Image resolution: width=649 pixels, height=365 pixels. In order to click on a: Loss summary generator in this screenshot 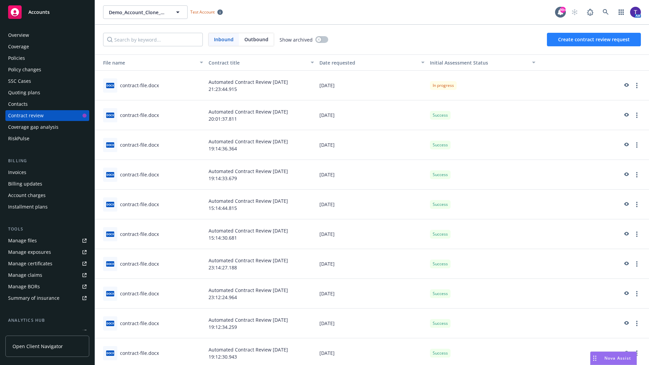, I will do `click(47, 332)`.